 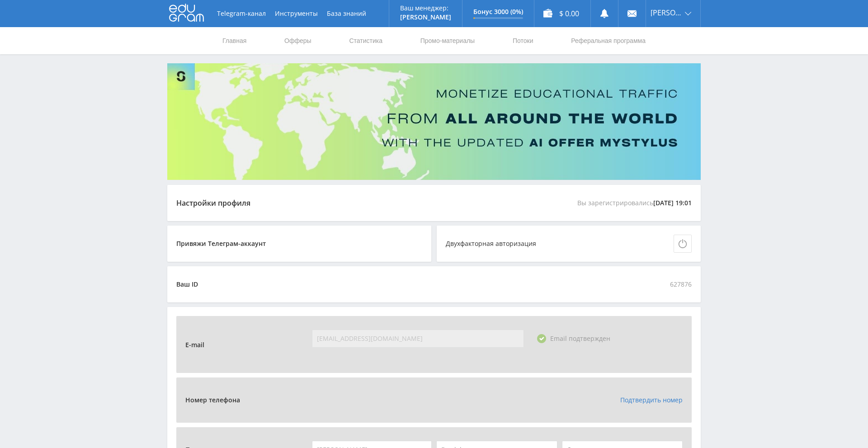 I want to click on span: Email подтвержден, so click(x=580, y=338).